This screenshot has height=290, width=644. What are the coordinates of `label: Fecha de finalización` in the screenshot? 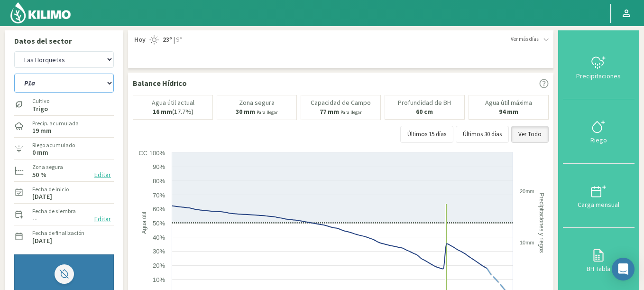 It's located at (59, 233).